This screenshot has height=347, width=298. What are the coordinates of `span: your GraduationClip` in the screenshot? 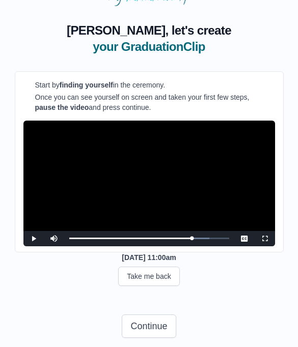 It's located at (149, 47).